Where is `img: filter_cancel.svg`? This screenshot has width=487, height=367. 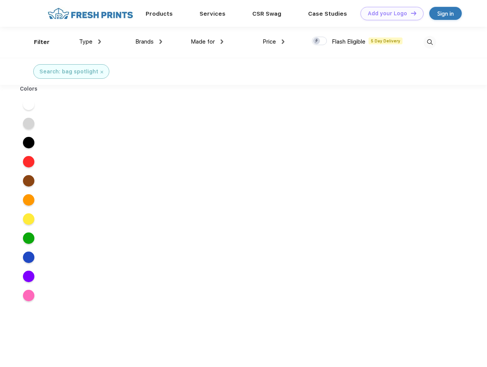
img: filter_cancel.svg is located at coordinates (102, 72).